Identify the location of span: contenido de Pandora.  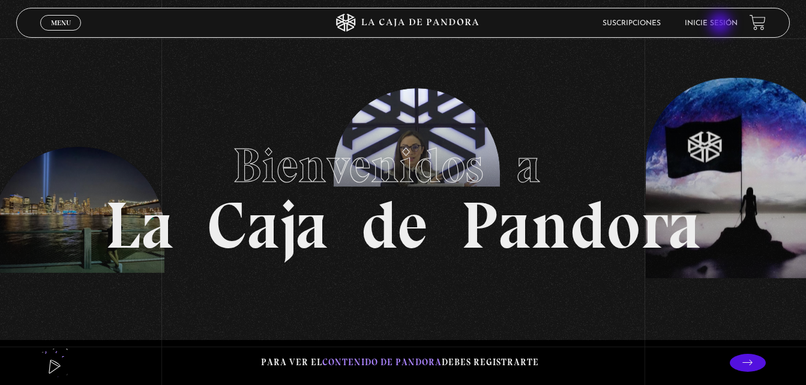
(382, 362).